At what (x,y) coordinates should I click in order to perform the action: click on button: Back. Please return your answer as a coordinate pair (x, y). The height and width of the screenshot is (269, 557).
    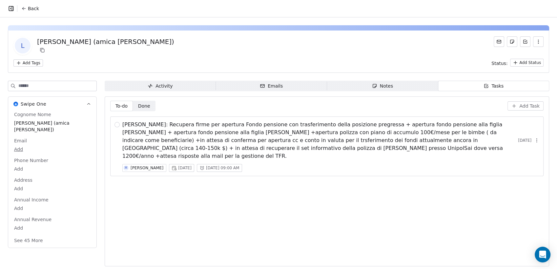
    Looking at the image, I should click on (30, 9).